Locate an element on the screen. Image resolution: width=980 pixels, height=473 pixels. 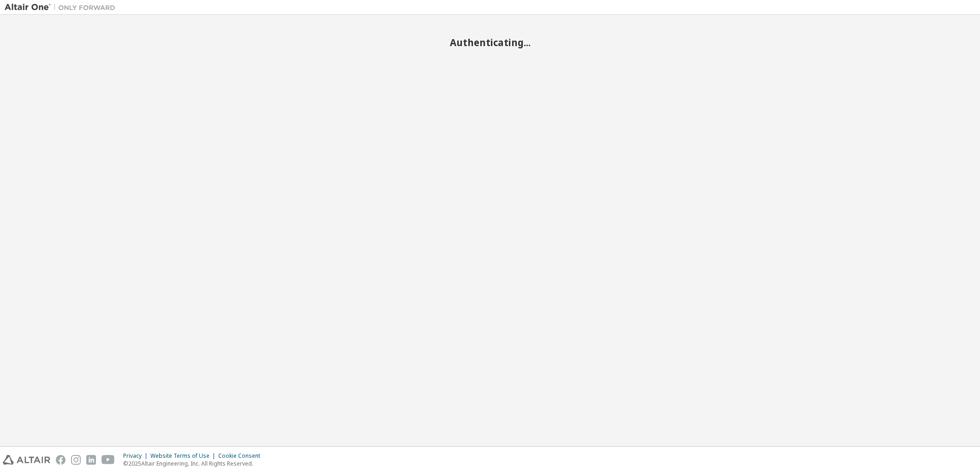
img: facebook.svg is located at coordinates (61, 460).